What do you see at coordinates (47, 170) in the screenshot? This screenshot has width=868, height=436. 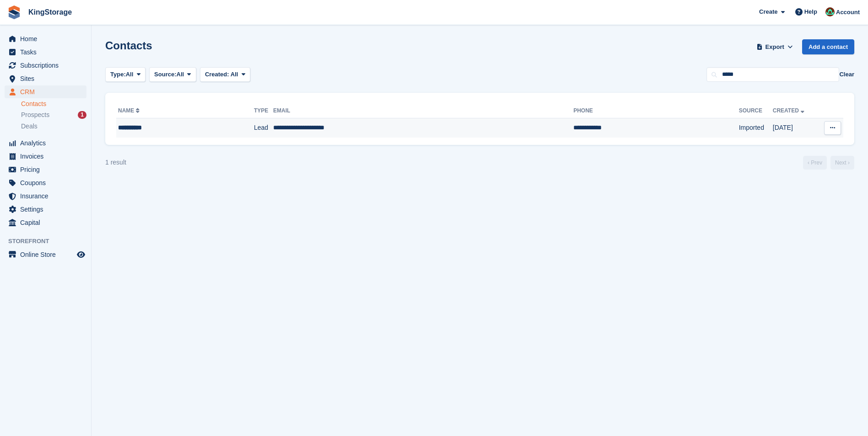 I see `span: Pricing` at bounding box center [47, 170].